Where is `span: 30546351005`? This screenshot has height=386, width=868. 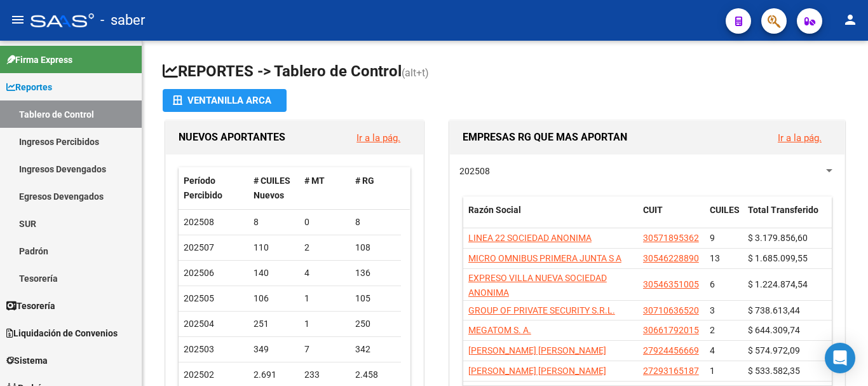 span: 30546351005 is located at coordinates (671, 285).